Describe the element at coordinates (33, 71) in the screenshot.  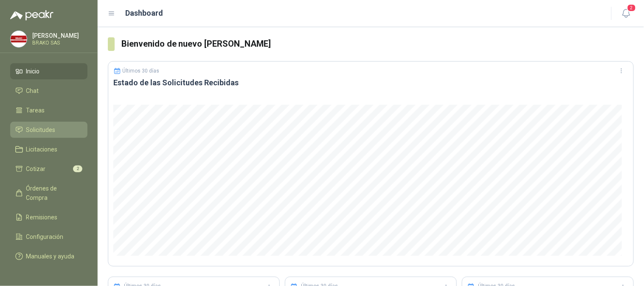
I see `span: Inicio` at that location.